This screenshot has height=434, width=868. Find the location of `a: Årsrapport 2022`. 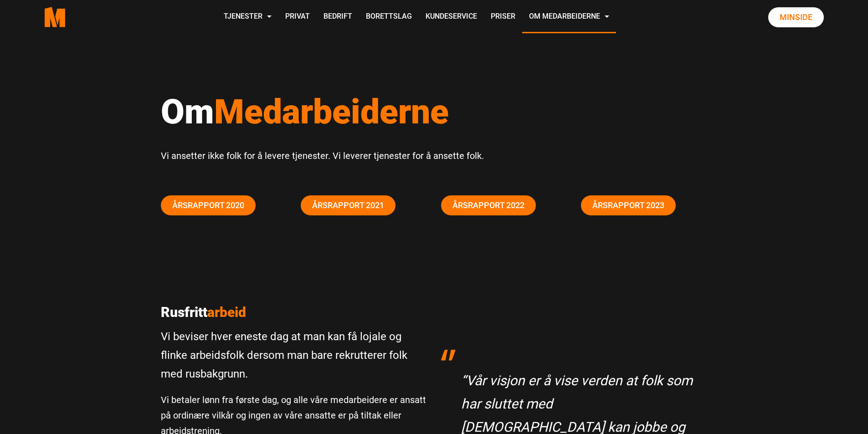

a: Årsrapport 2022 is located at coordinates (488, 206).